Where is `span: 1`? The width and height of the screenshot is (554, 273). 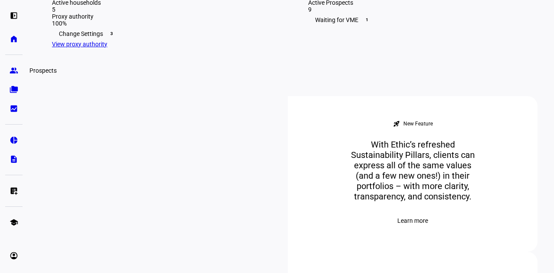
span: 1 is located at coordinates (367, 20).